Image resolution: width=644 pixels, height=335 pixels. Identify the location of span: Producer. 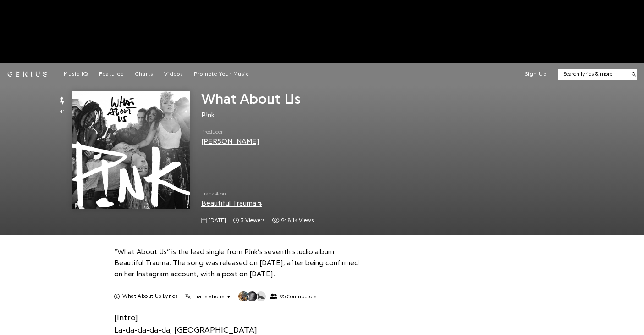
(230, 132).